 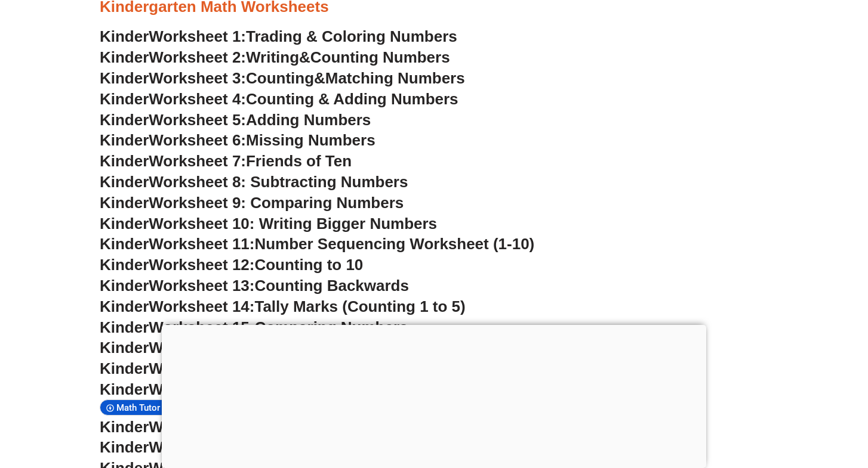 I want to click on span: Friends of Ten, so click(x=299, y=161).